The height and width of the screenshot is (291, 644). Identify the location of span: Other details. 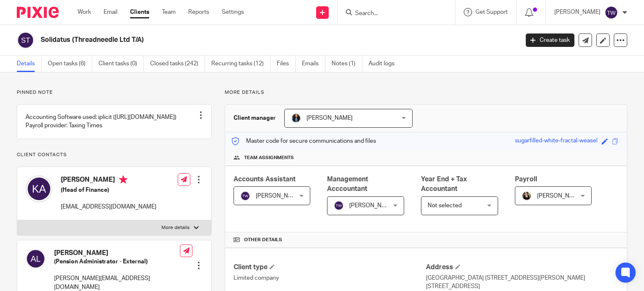
(262, 240).